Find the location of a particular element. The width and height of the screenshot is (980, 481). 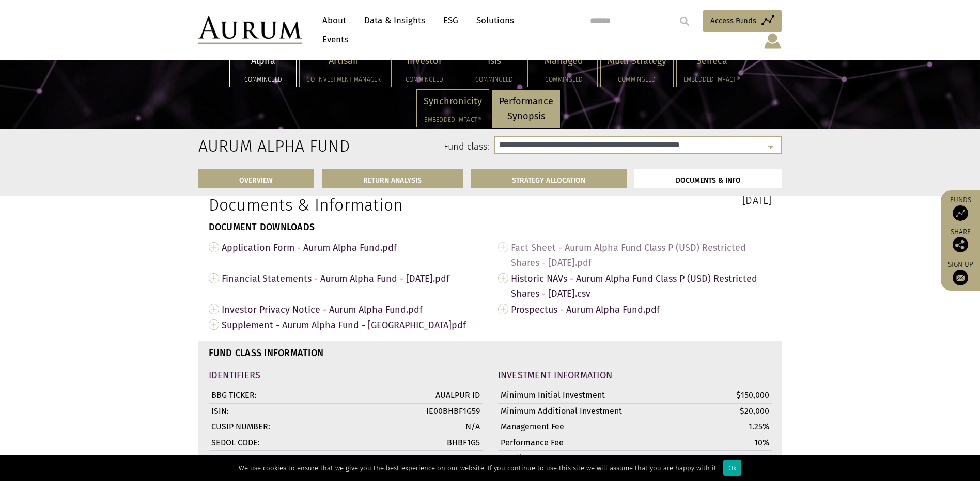

label: Fund class: is located at coordinates (394, 147).